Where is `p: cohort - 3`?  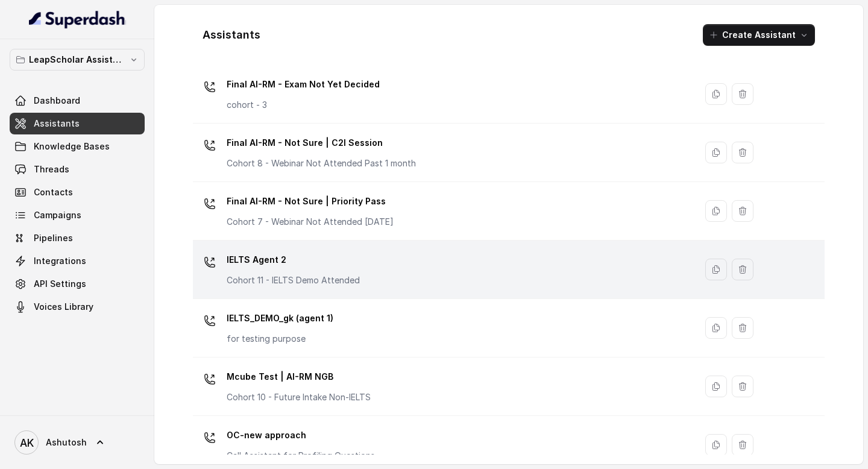 p: cohort - 3 is located at coordinates (304, 104).